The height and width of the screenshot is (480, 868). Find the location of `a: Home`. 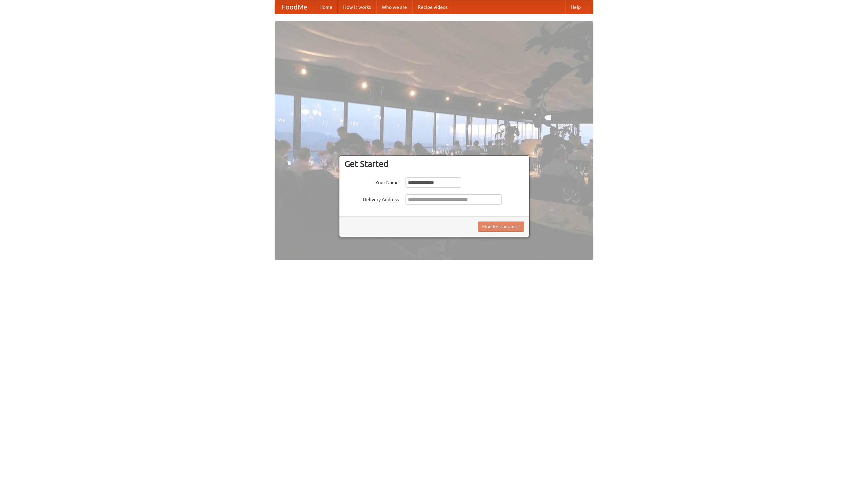

a: Home is located at coordinates (326, 7).